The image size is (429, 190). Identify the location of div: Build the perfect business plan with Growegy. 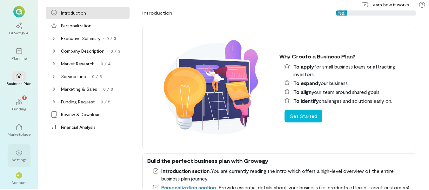
(279, 161).